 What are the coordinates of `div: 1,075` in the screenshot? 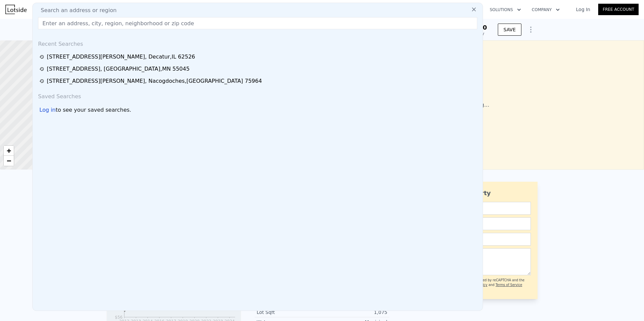 It's located at (355, 312).